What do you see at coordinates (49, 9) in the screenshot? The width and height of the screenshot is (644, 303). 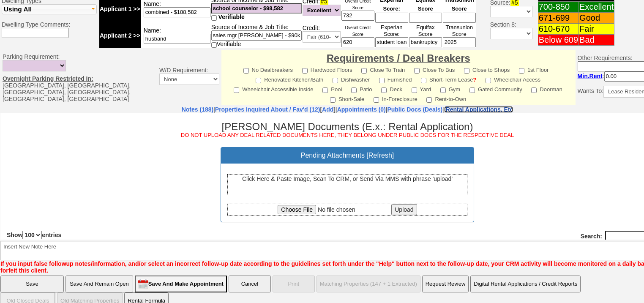 I see `button: Using All` at bounding box center [49, 9].